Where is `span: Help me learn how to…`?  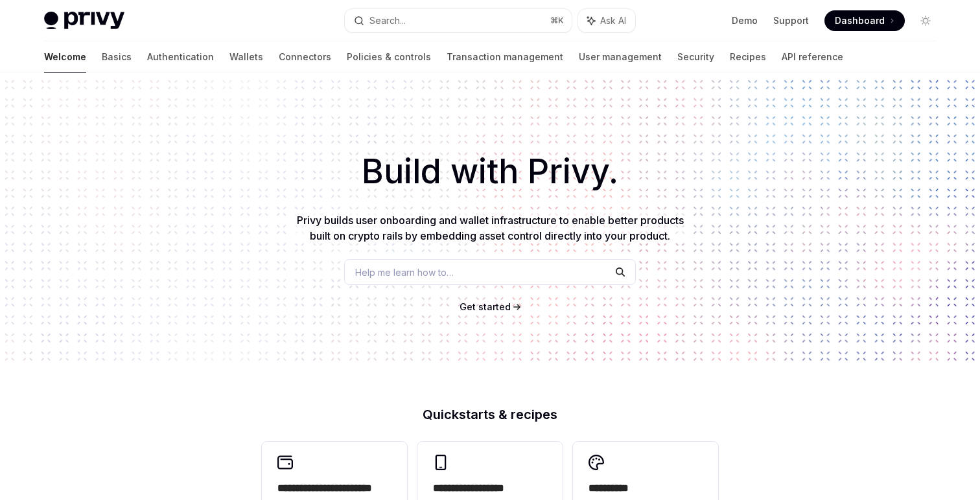
span: Help me learn how to… is located at coordinates (404, 272).